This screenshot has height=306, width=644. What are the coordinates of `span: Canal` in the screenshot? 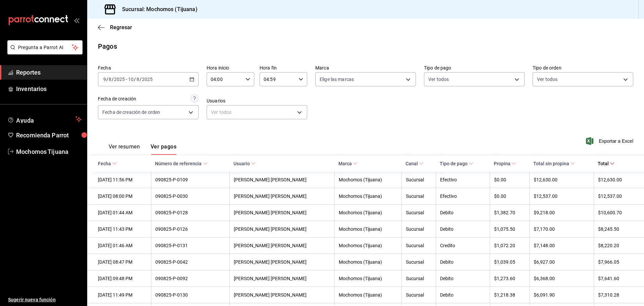 It's located at (415, 164).